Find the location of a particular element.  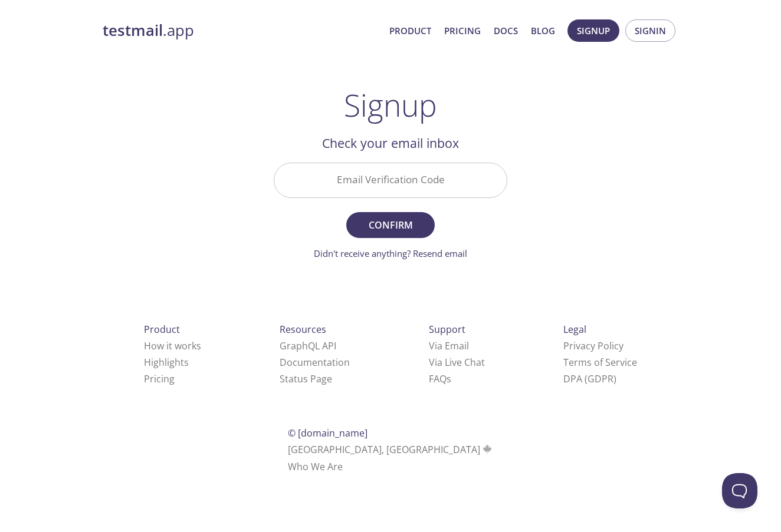

span: Signup is located at coordinates (594, 31).